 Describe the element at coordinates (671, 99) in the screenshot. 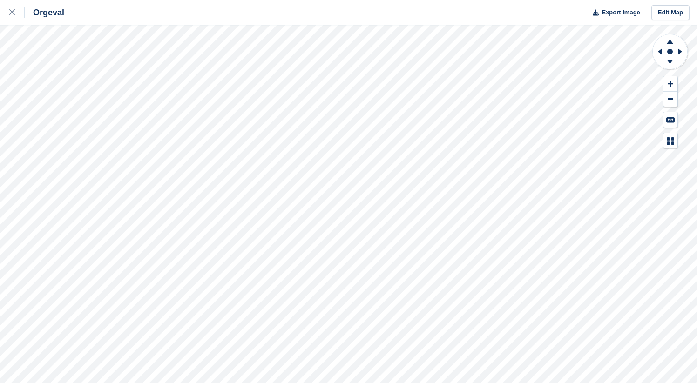

I see `button: Zoom Out` at that location.